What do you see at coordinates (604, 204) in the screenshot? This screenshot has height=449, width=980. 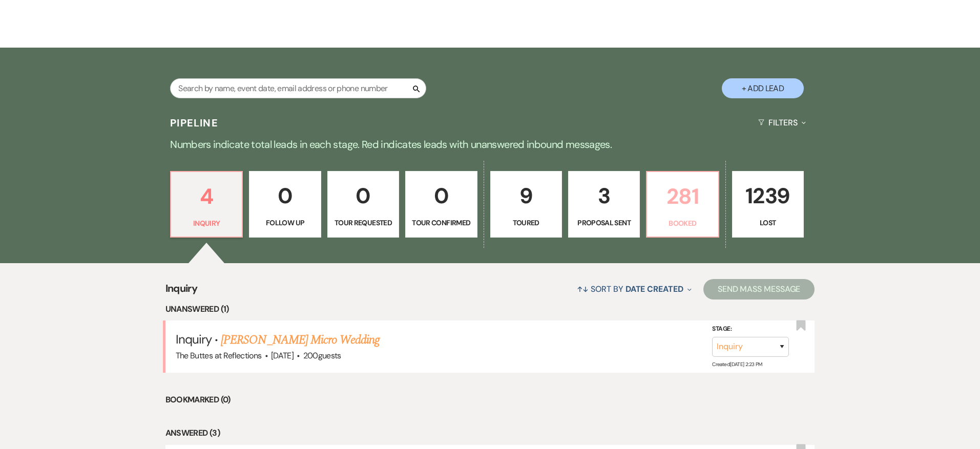 I see `a: 3Proposal Sent` at bounding box center [604, 204].